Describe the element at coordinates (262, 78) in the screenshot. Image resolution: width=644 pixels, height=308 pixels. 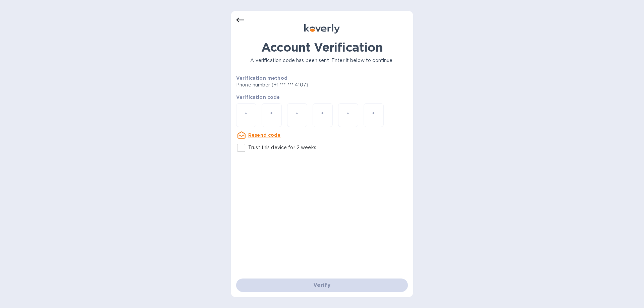
I see `b: Verification method` at that location.